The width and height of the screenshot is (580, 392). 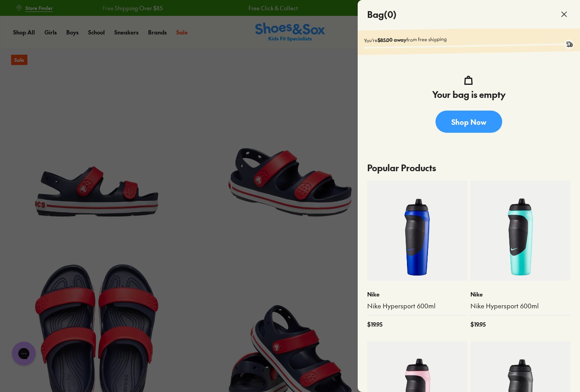 I want to click on h4: Your bag is empty, so click(x=469, y=94).